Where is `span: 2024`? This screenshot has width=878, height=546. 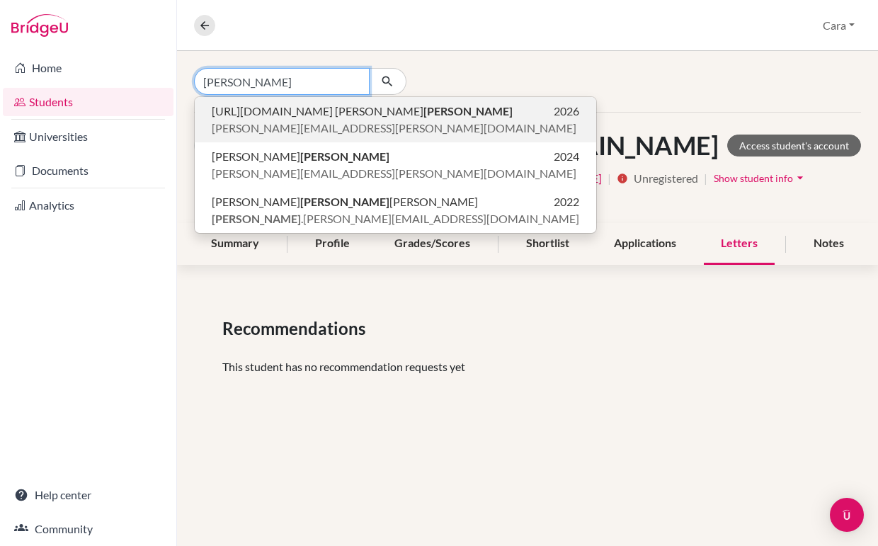 span: 2024 is located at coordinates (566, 156).